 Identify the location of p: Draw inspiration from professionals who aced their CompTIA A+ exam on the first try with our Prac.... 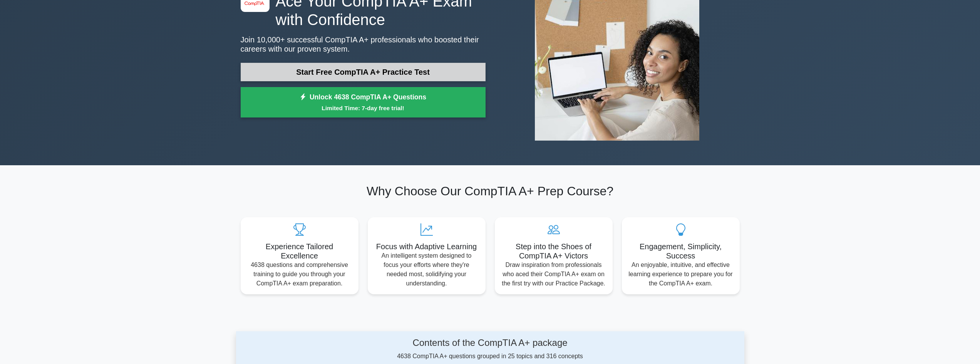
(554, 274).